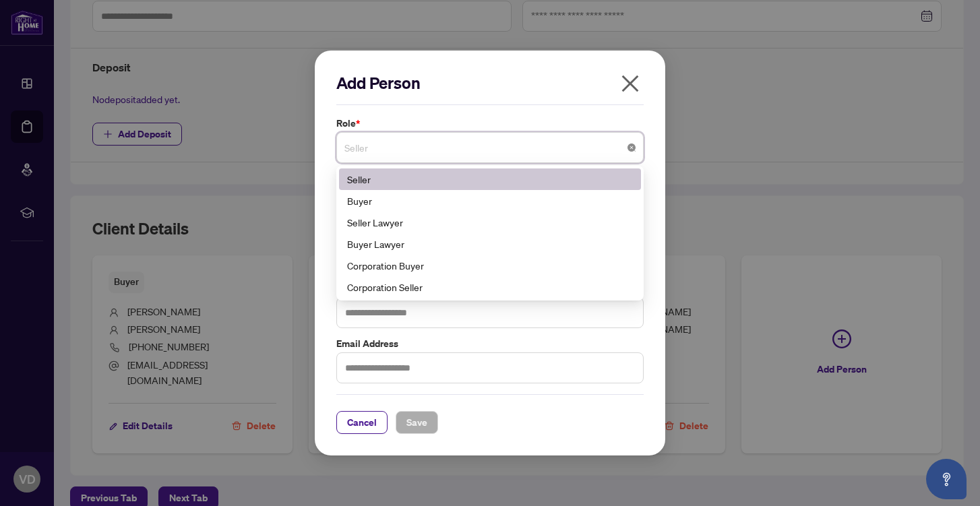 This screenshot has height=506, width=980. I want to click on label: Email Address, so click(490, 343).